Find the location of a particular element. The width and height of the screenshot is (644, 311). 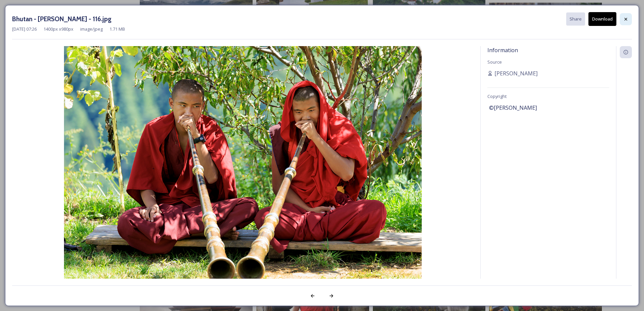

img: Bhutan%20-%20Moshe%20Shai%20-%20116.jpg is located at coordinates (243, 171).